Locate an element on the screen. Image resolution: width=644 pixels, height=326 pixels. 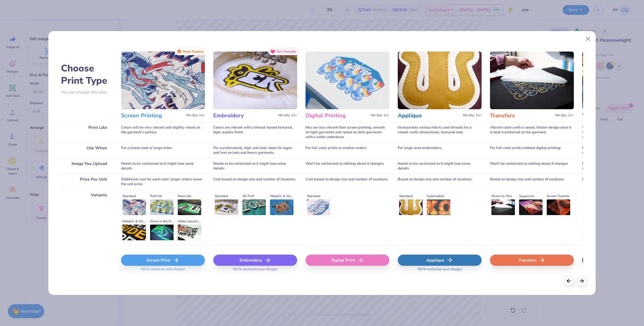
div: Print Like is located at coordinates (87, 132).